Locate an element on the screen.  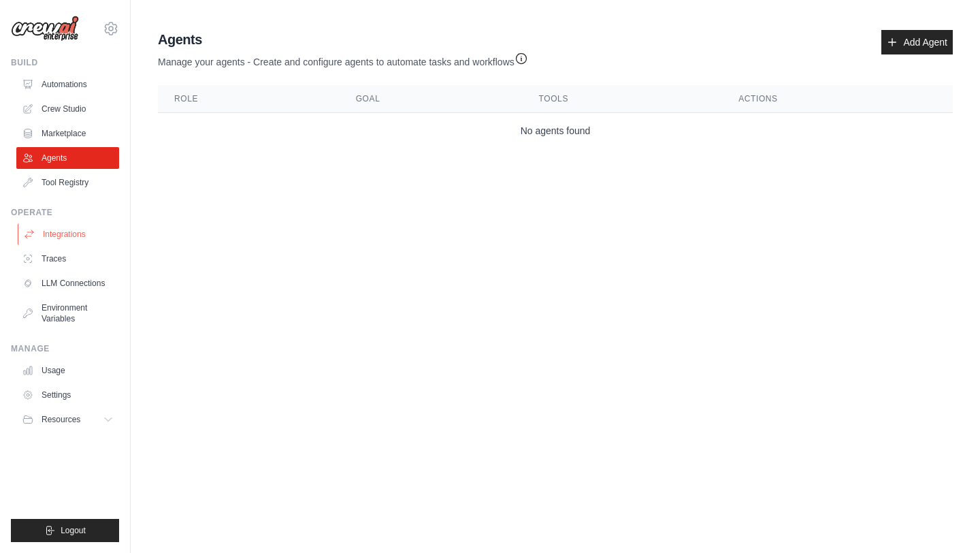
a: Usage is located at coordinates (68, 371).